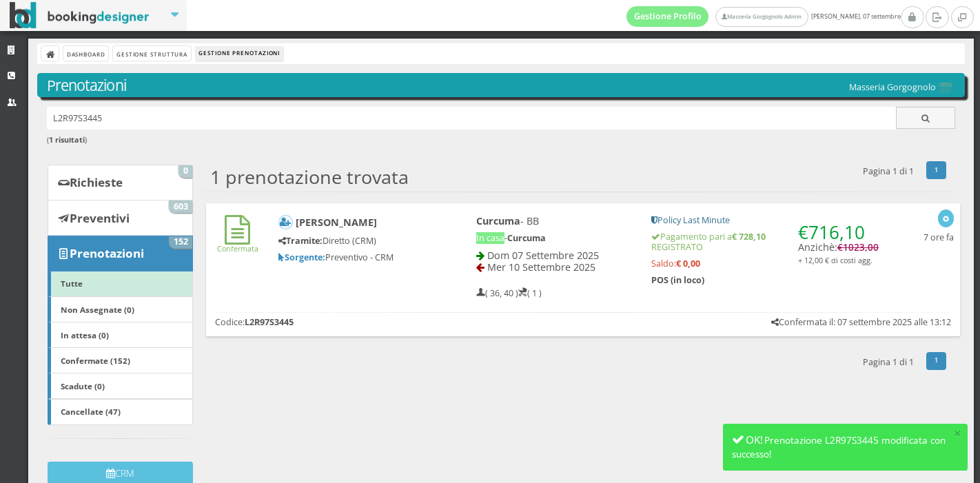  I want to click on h3: Prenotazioni, so click(501, 85).